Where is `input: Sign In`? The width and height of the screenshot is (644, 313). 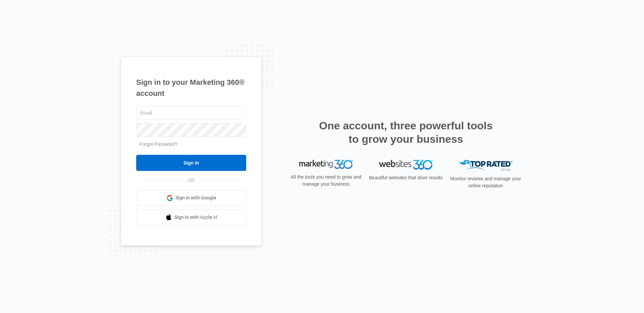
input: Sign In is located at coordinates (191, 163).